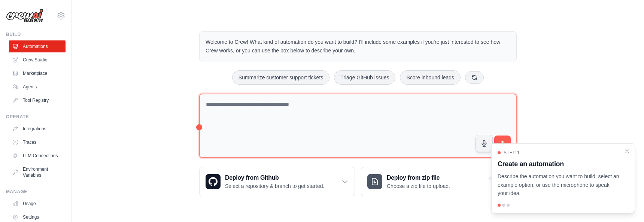 This screenshot has height=222, width=644. What do you see at coordinates (36, 192) in the screenshot?
I see `div: Manage` at bounding box center [36, 192].